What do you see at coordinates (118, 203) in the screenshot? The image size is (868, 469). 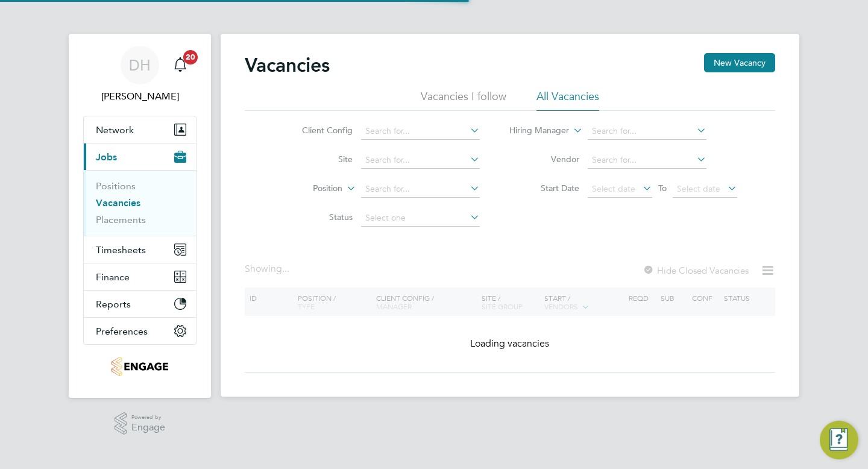 I see `a: Vacancies` at bounding box center [118, 203].